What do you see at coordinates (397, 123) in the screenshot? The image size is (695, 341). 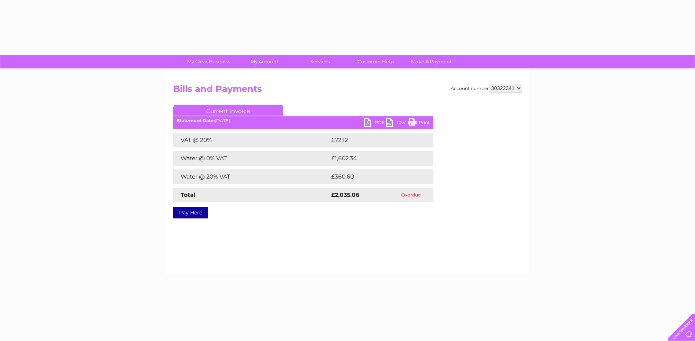 I see `a: CSV` at bounding box center [397, 123].